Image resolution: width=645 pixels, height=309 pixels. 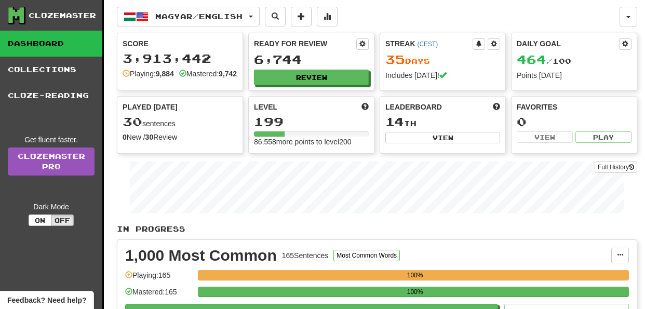 I want to click on div: Playing: 165, so click(x=159, y=278).